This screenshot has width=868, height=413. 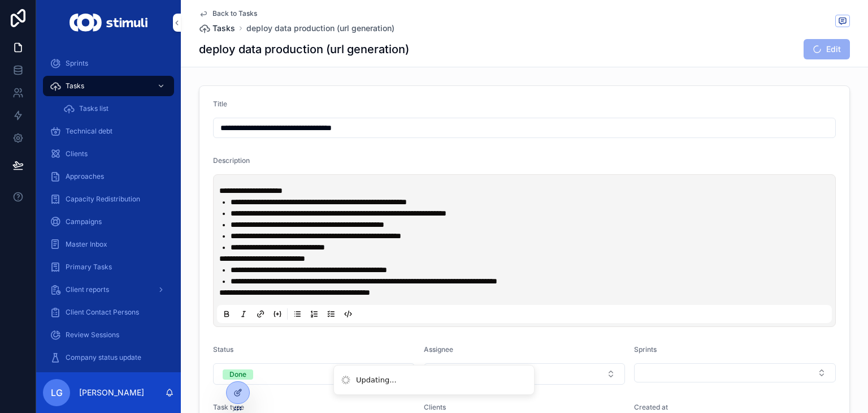 What do you see at coordinates (109, 177) in the screenshot?
I see `a: Approaches` at bounding box center [109, 177].